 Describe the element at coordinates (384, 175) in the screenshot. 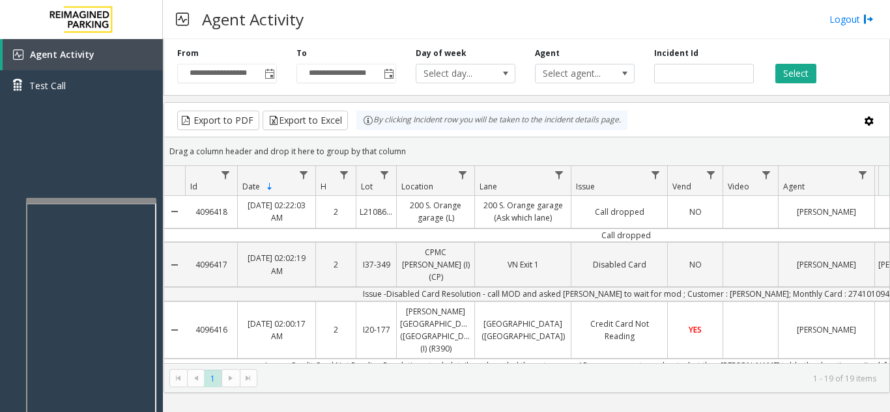

I see `a: Lot Filter Menu` at that location.